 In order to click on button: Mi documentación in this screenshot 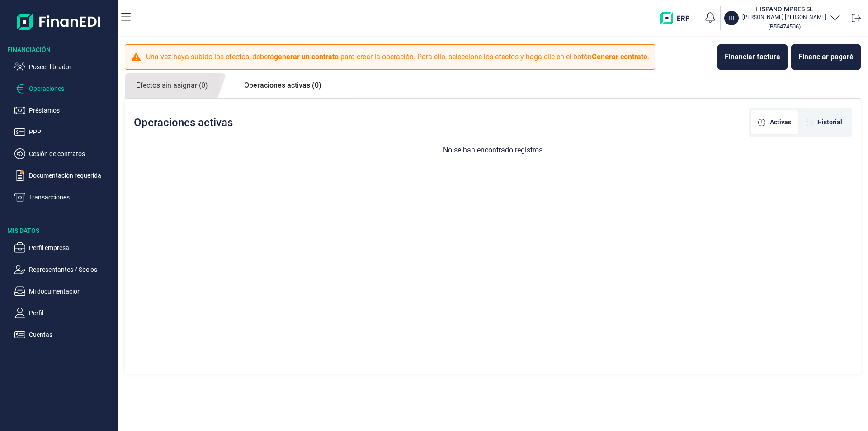, I will do `click(64, 291)`.